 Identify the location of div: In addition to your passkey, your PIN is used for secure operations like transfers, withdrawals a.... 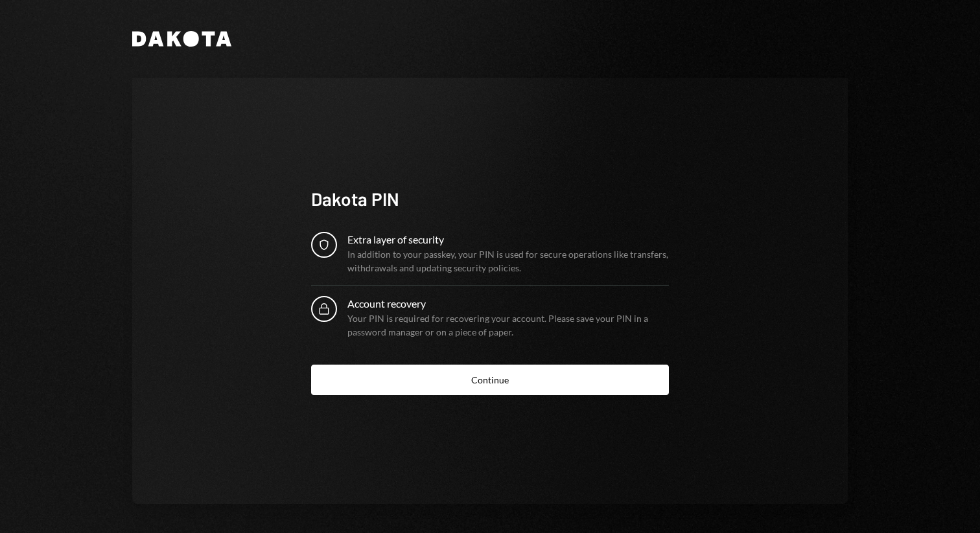
(508, 261).